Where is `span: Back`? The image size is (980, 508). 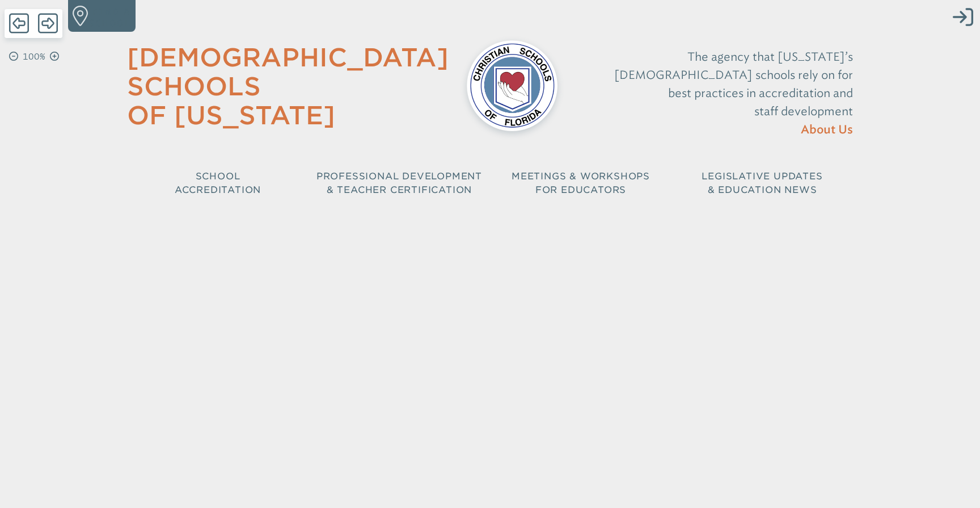
span: Back is located at coordinates (18, 23).